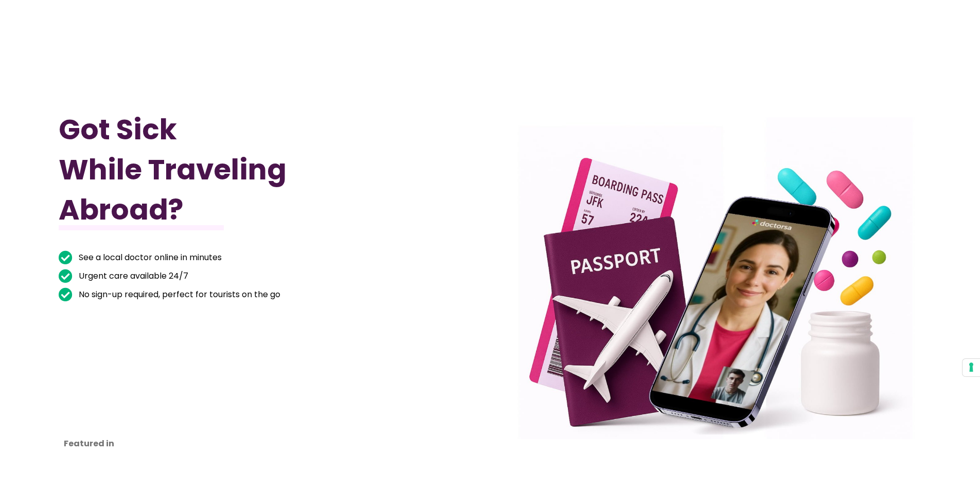 The width and height of the screenshot is (980, 490). Describe the element at coordinates (971, 368) in the screenshot. I see `button: Your consent preferences for tracking technologies` at that location.